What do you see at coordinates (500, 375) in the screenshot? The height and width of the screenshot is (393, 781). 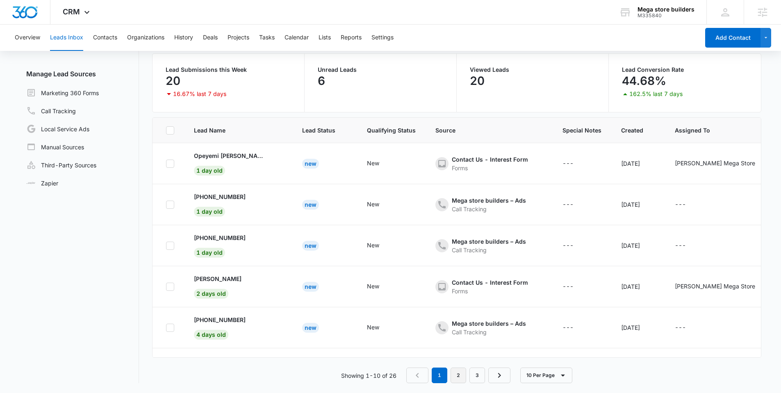 I see `a: Next Page` at bounding box center [500, 375].